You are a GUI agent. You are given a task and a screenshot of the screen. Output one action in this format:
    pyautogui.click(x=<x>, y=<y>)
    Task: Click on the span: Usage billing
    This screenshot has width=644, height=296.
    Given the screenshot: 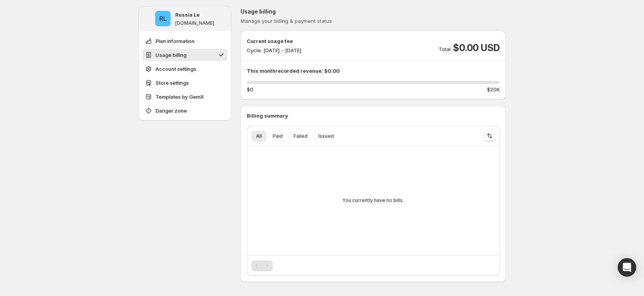 What is the action you would take?
    pyautogui.click(x=171, y=55)
    